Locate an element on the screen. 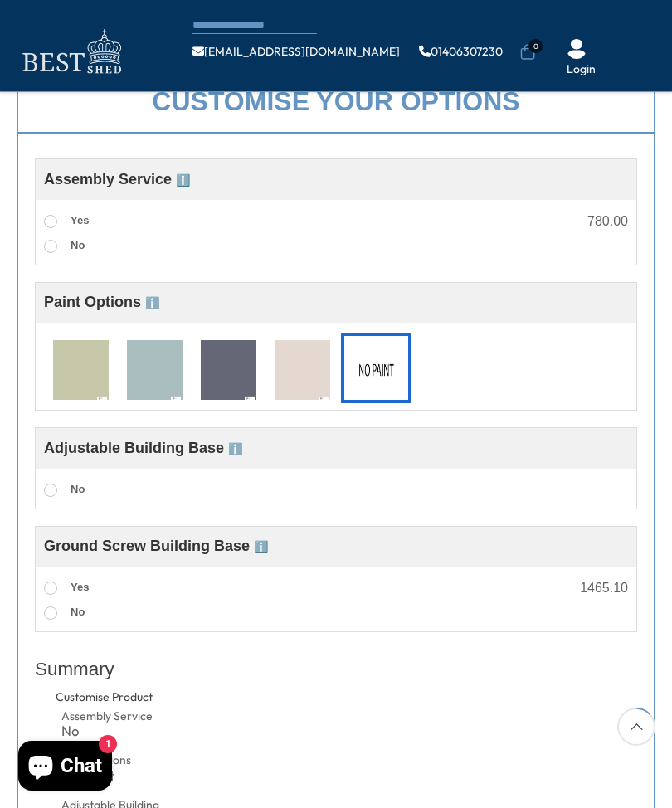 This screenshot has width=672, height=808. div: No Paint is located at coordinates (376, 367).